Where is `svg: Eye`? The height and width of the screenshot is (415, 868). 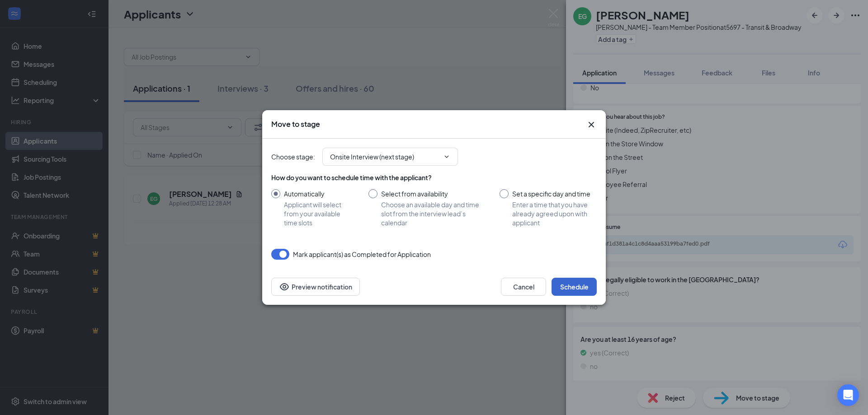
svg: Eye is located at coordinates (284, 286).